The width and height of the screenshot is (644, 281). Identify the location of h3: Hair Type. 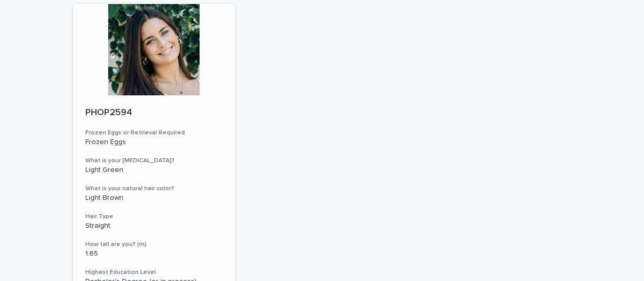
(154, 217).